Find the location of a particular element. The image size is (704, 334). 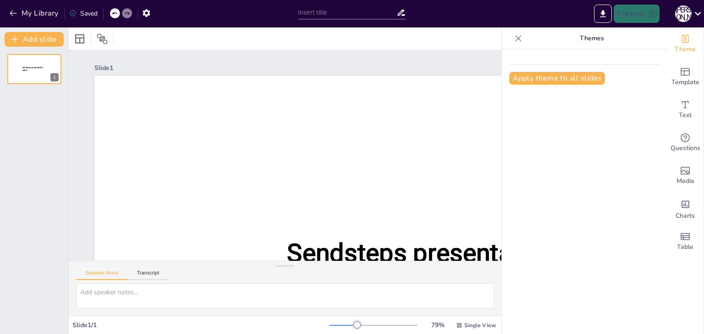

span: Position is located at coordinates (102, 39).